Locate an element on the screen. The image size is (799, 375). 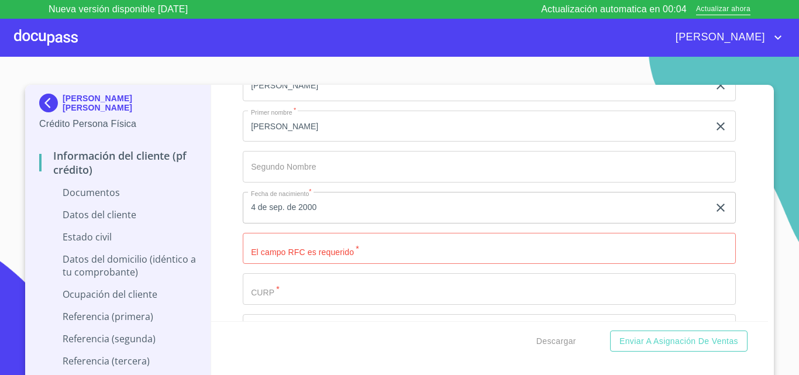
p: Actualización automatica en 00:04 is located at coordinates (614, 9).